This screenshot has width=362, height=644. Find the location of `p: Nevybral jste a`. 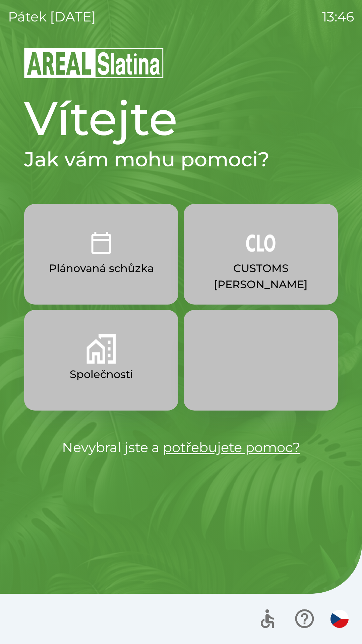

p: Nevybral jste a is located at coordinates (181, 447).